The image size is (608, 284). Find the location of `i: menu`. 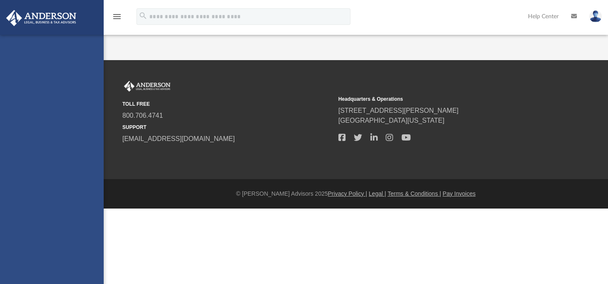

i: menu is located at coordinates (117, 17).